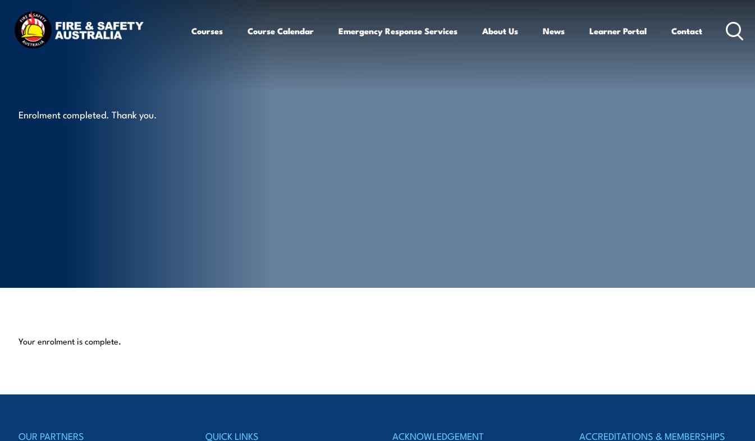 Image resolution: width=755 pixels, height=441 pixels. What do you see at coordinates (618, 31) in the screenshot?
I see `a: Learner Portal` at bounding box center [618, 31].